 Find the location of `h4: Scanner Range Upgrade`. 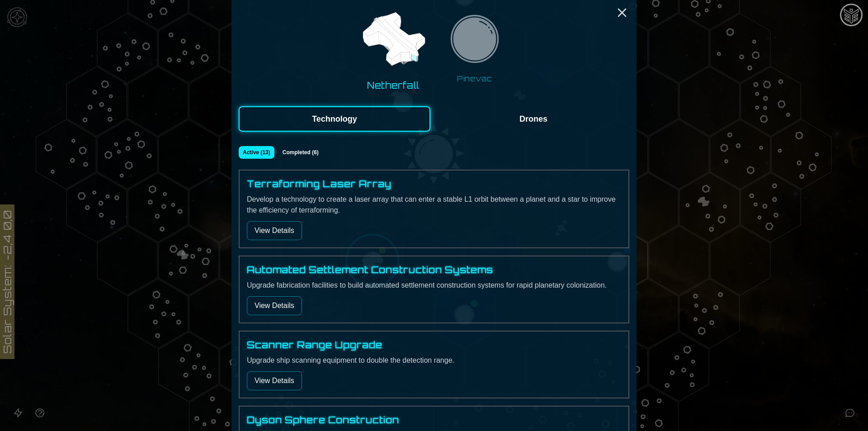

h4: Scanner Range Upgrade is located at coordinates (314, 345).